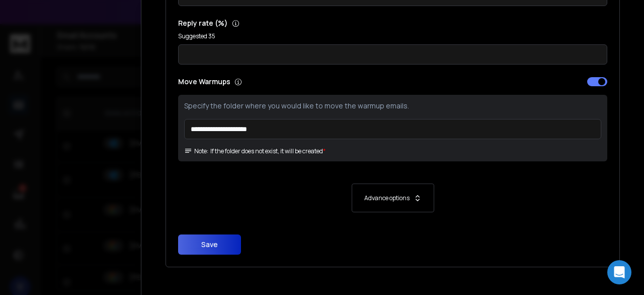 This screenshot has height=295, width=644. Describe the element at coordinates (267, 151) in the screenshot. I see `p: If the folder does not exist, it will be created` at that location.